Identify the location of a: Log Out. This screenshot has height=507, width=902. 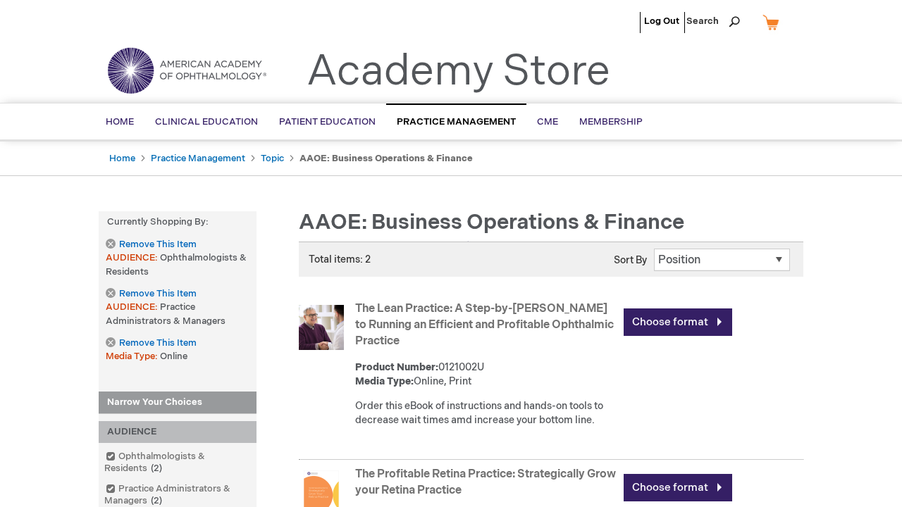
(662, 21).